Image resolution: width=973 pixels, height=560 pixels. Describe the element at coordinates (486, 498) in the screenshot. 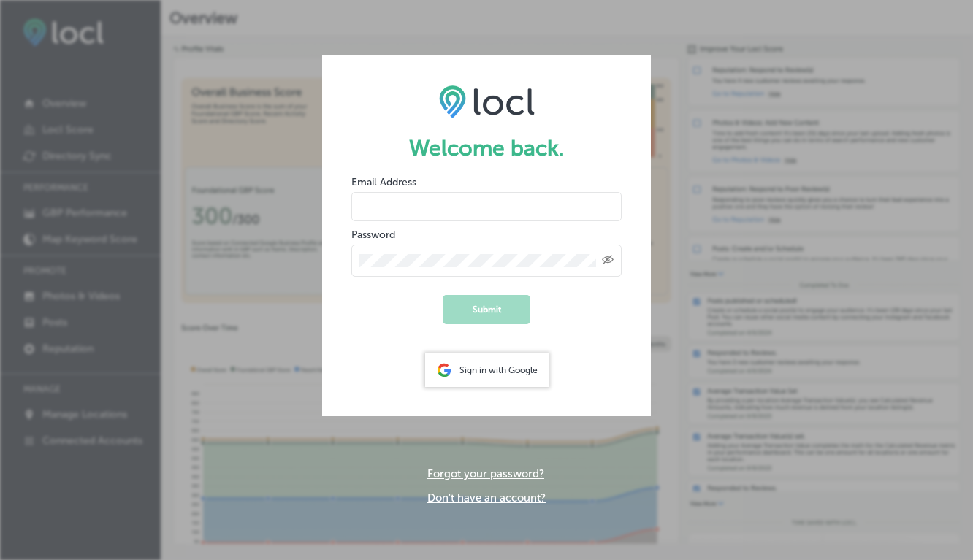

I see `a: Don't have an account?` at that location.